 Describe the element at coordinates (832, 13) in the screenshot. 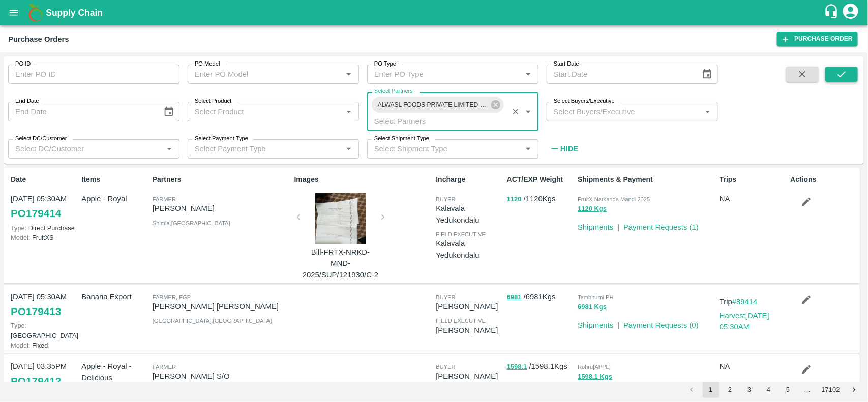

I see `div: customer-support` at that location.